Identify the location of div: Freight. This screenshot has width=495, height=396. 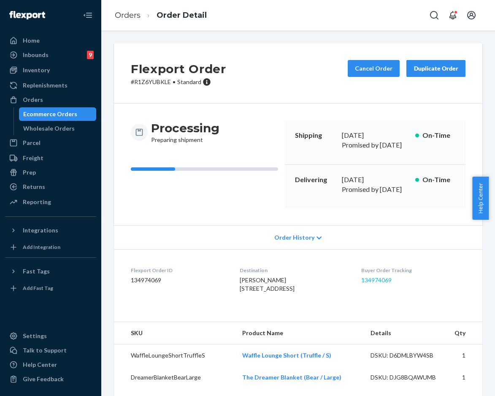
(33, 158).